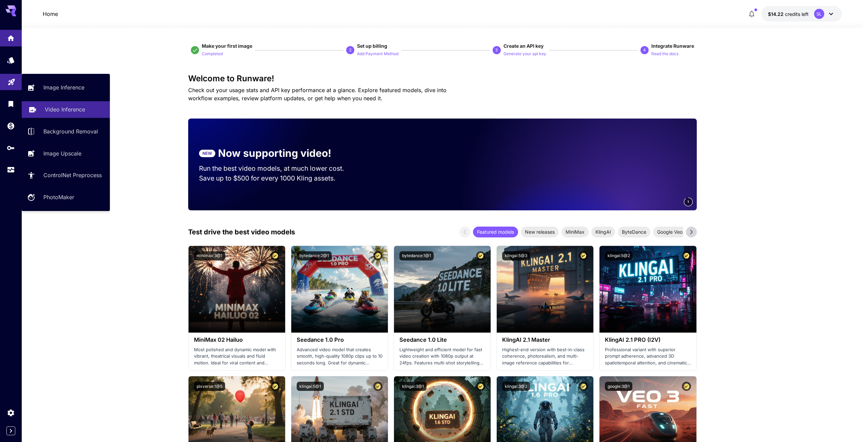  What do you see at coordinates (236, 340) in the screenshot?
I see `h3: MiniMax 02 Hailuo` at bounding box center [236, 340].